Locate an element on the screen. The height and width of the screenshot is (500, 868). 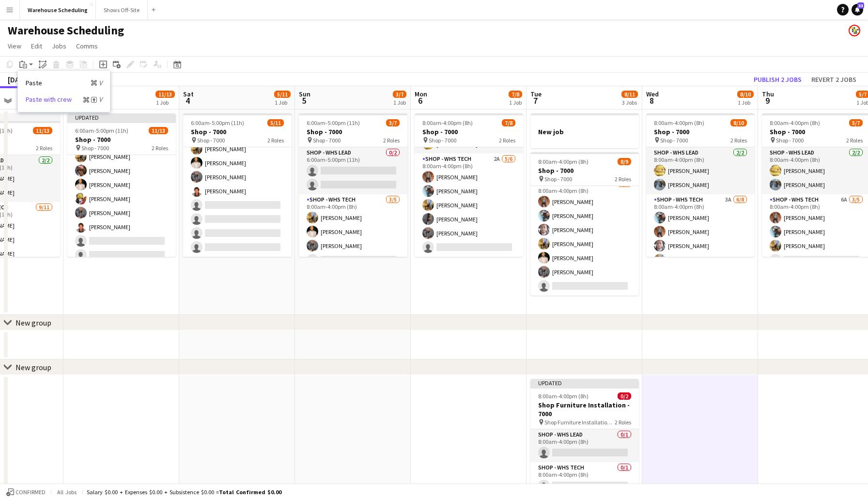
button: Confirmed is located at coordinates (26, 492).